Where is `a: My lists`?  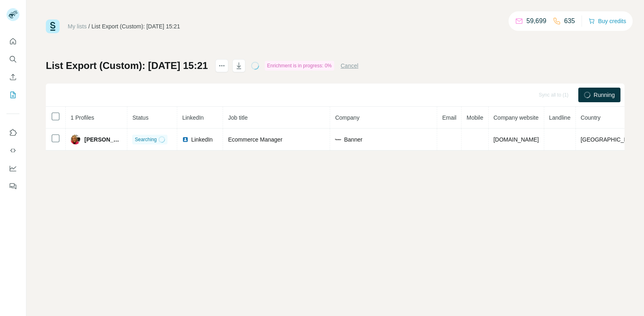 a: My lists is located at coordinates (77, 26).